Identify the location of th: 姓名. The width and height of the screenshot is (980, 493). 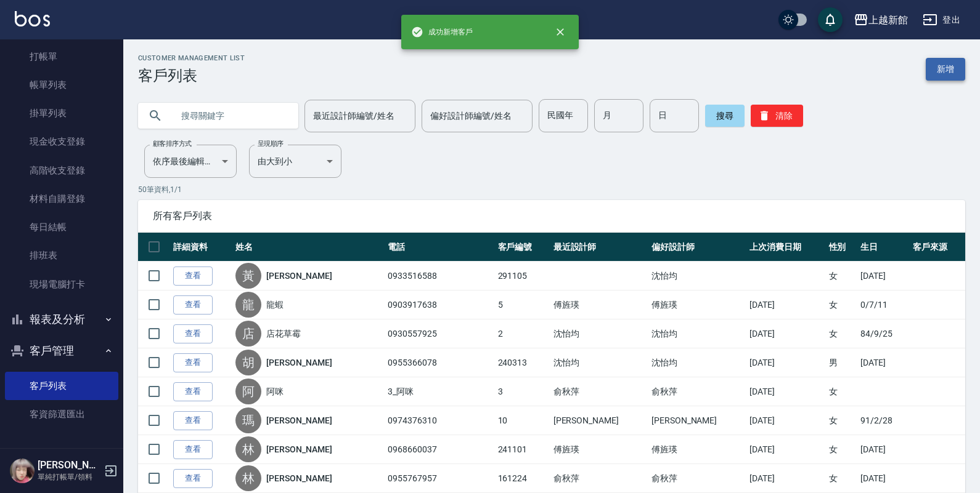
(308, 247).